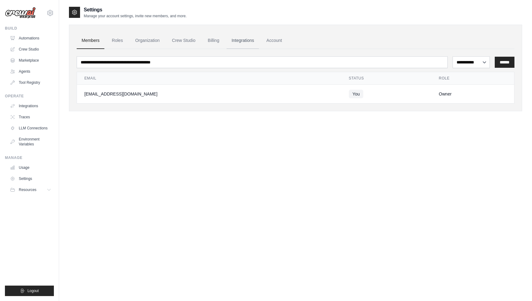  I want to click on a: Tool Registry, so click(30, 82).